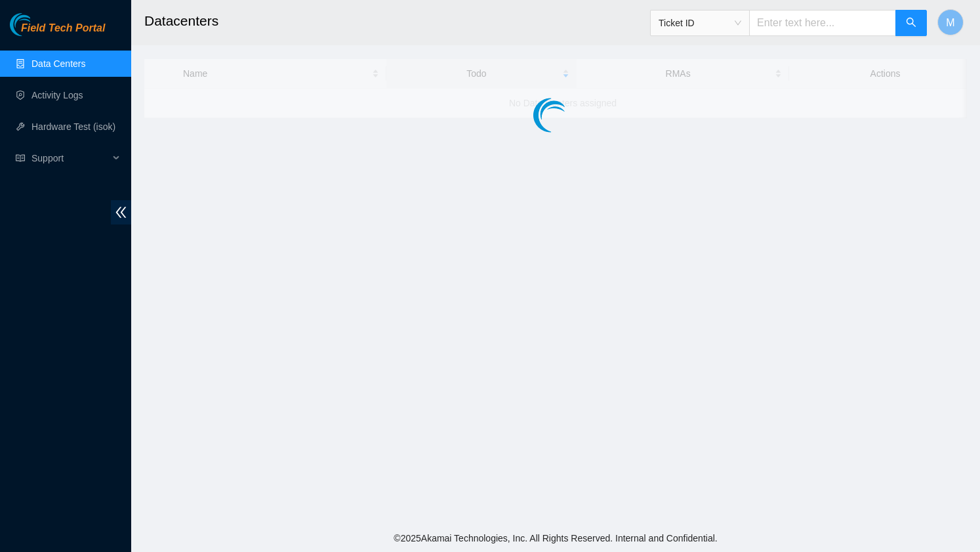 The width and height of the screenshot is (980, 552). I want to click on span: Field Tech Portal, so click(63, 29).